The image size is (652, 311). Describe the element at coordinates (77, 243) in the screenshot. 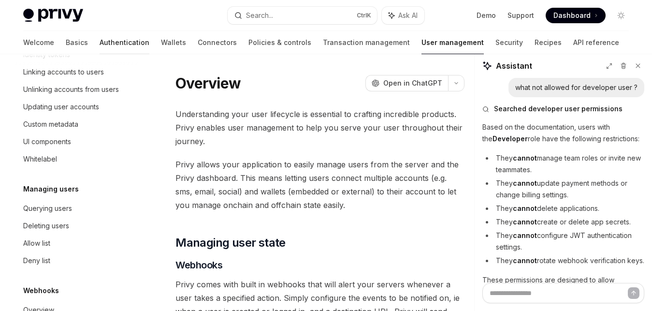

I see `a: Allow list` at that location.